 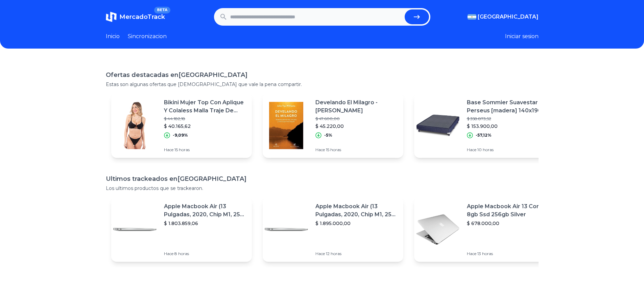 I want to click on p: Hace 12 horas, so click(x=357, y=254).